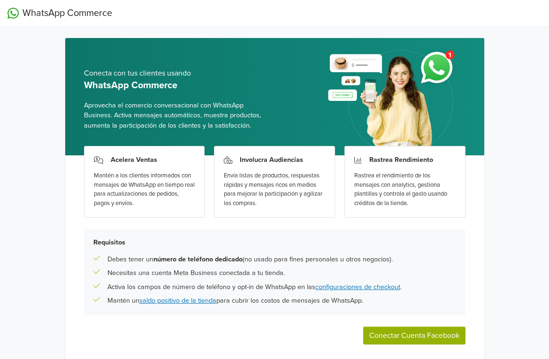 The image size is (549, 359). What do you see at coordinates (254, 287) in the screenshot?
I see `p: Activa los campos de número de teléfono y opt-in de WhatsApp en las .` at bounding box center [254, 287].